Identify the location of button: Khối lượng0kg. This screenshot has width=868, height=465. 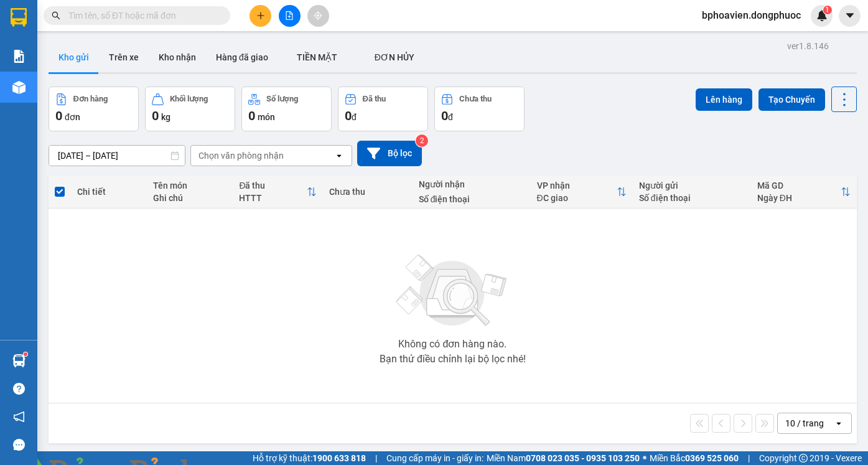
(190, 109).